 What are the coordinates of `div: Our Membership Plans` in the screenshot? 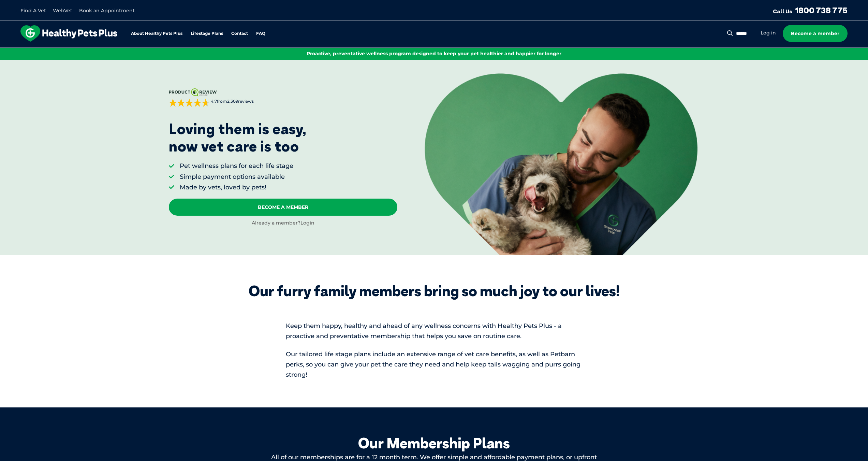 It's located at (434, 443).